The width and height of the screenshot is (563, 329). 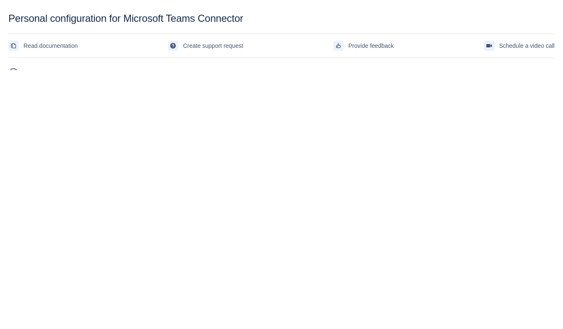 What do you see at coordinates (50, 46) in the screenshot?
I see `span: Read documentation` at bounding box center [50, 46].